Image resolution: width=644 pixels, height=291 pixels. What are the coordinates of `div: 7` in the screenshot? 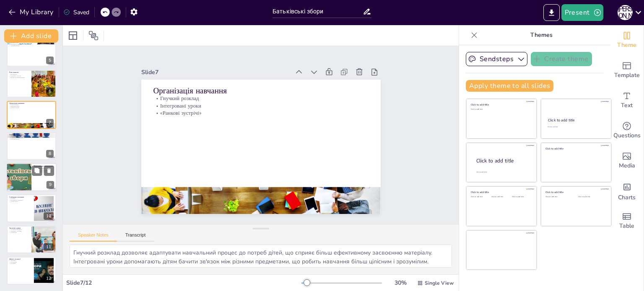 It's located at (50, 123).